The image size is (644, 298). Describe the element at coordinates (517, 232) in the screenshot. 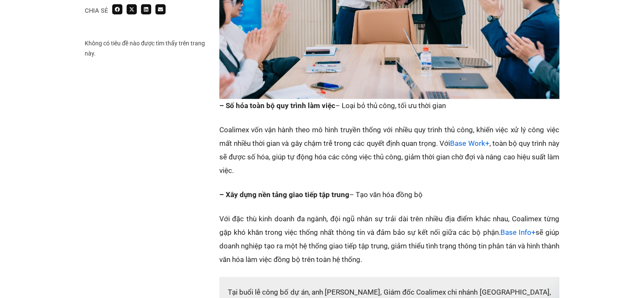

I see `a: Base Info+` at that location.